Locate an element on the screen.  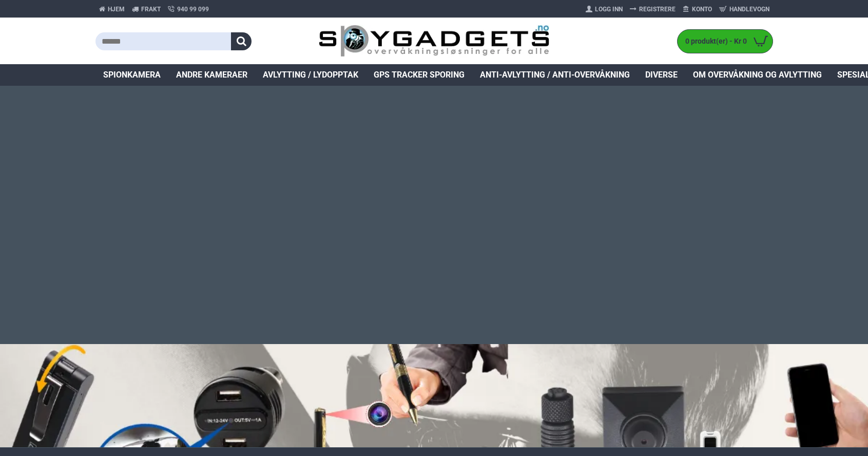
span: Avlytting / Lydopptak is located at coordinates (311, 75).